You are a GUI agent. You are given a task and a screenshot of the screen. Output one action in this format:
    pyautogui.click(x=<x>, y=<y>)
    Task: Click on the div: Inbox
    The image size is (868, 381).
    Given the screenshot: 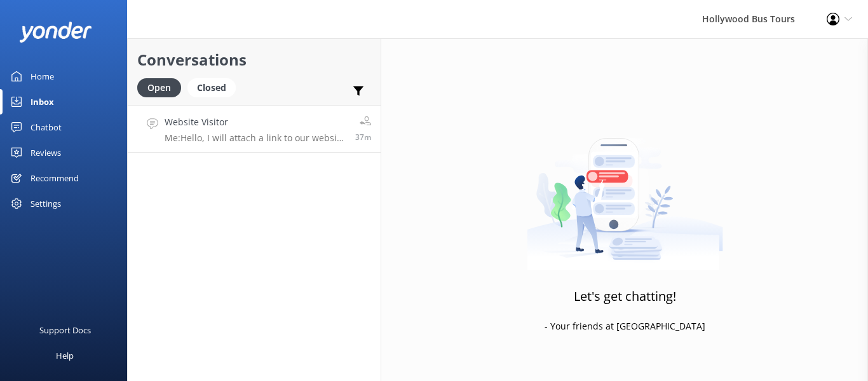 What is the action you would take?
    pyautogui.click(x=42, y=101)
    